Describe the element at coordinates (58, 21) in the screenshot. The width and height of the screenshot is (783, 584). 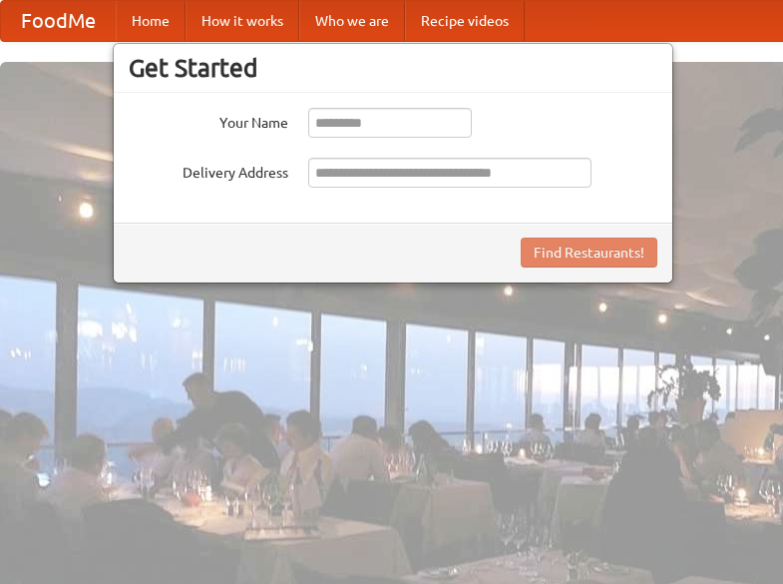
I see `a: FoodMe` at that location.